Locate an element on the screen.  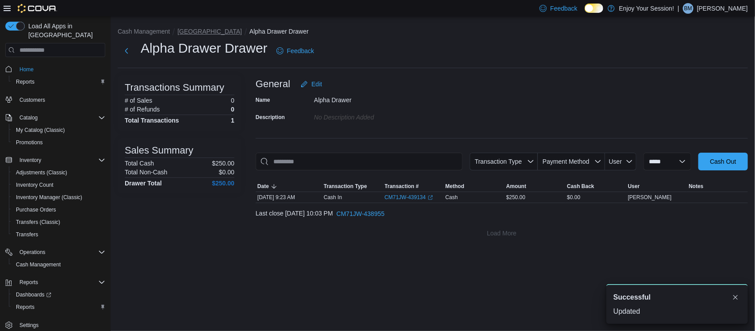
span: Date is located at coordinates (263, 186).